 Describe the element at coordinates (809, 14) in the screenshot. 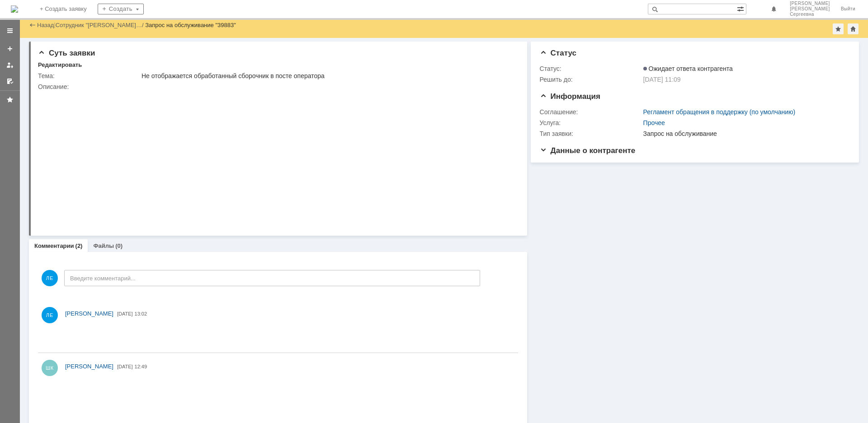

I see `span: Сергеевна` at that location.